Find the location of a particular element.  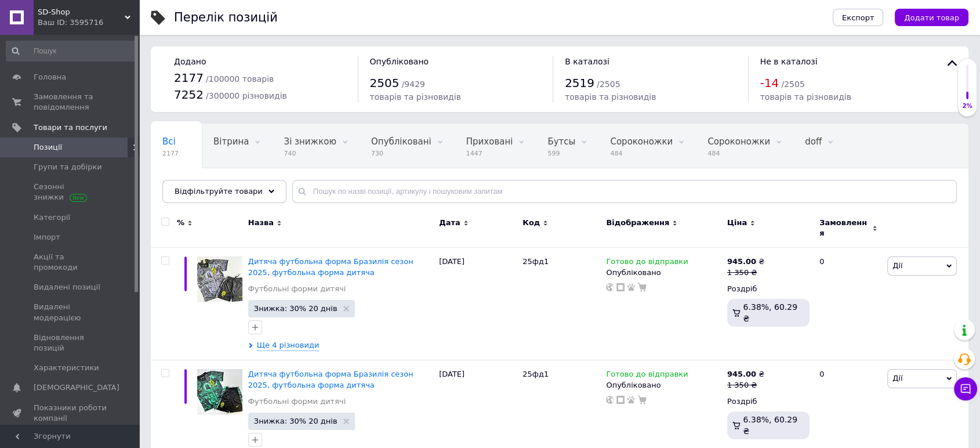

span: Акції та промокоди is located at coordinates (70, 262).